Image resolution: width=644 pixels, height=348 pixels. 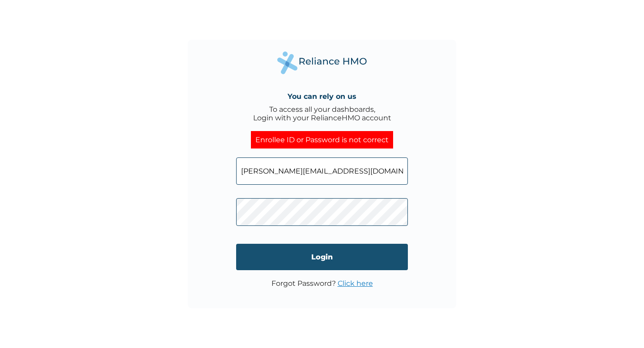 What do you see at coordinates (322, 96) in the screenshot?
I see `h4: You can rely on us` at bounding box center [322, 96].